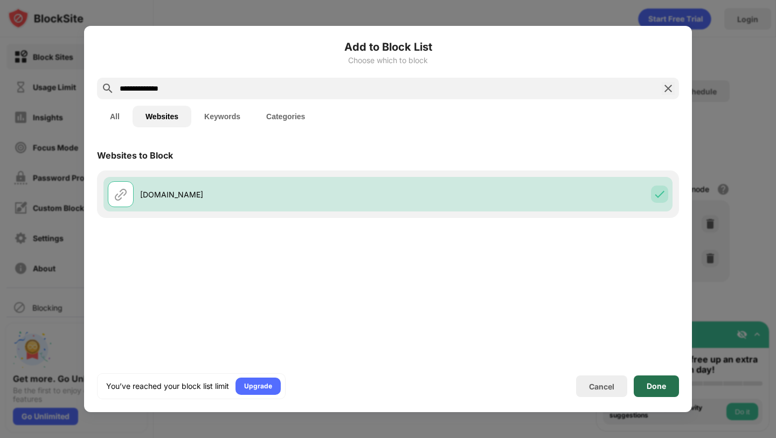  What do you see at coordinates (135, 155) in the screenshot?
I see `div: Websites to Block` at bounding box center [135, 155].